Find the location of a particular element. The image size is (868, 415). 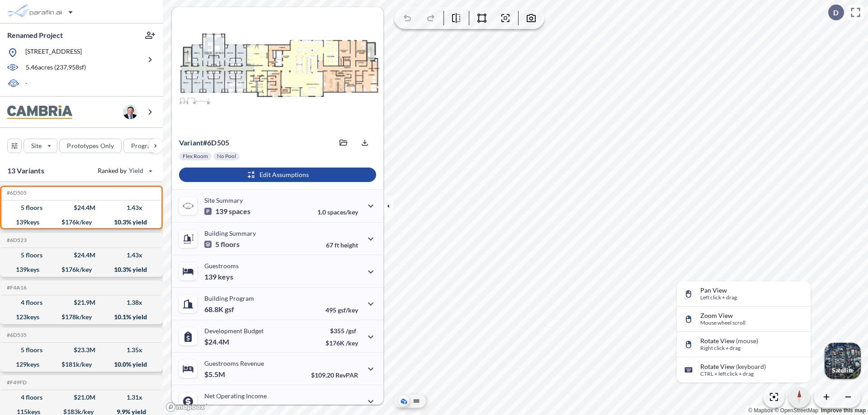

p: 5.46 acres ( 237,958 sf) is located at coordinates (55, 68).